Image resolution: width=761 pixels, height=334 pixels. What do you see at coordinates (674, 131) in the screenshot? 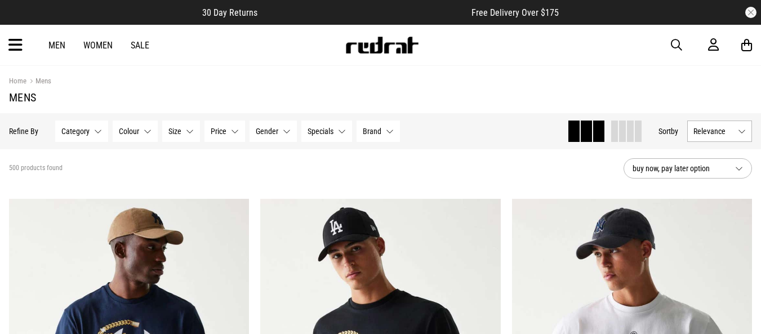
I see `span: by` at bounding box center [674, 131].